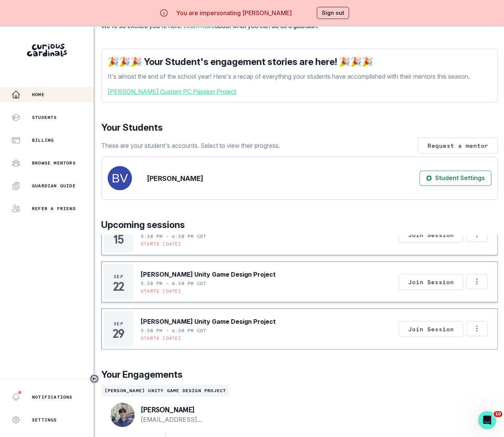  I want to click on p: Upcoming sessions, so click(299, 225).